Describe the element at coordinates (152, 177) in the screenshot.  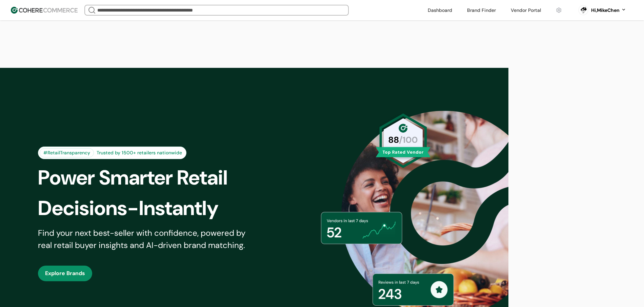
I see `div: Power Smarter Retail` at that location.